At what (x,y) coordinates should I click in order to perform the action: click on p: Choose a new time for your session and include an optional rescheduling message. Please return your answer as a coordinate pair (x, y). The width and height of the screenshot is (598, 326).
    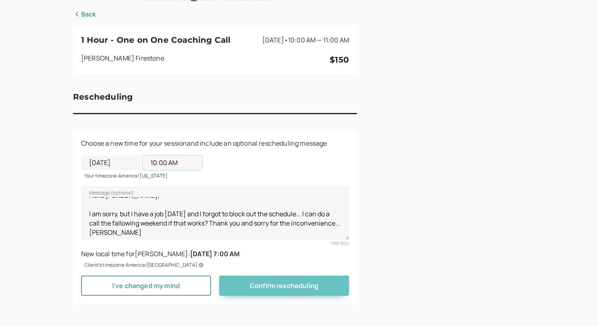
    Looking at the image, I should click on (215, 144).